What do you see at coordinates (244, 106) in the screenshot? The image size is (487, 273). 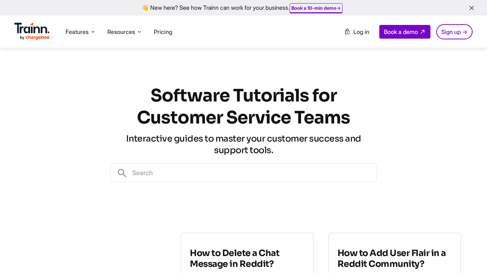 I see `h1: Software Tutorials for Customer Service Teams` at bounding box center [244, 106].